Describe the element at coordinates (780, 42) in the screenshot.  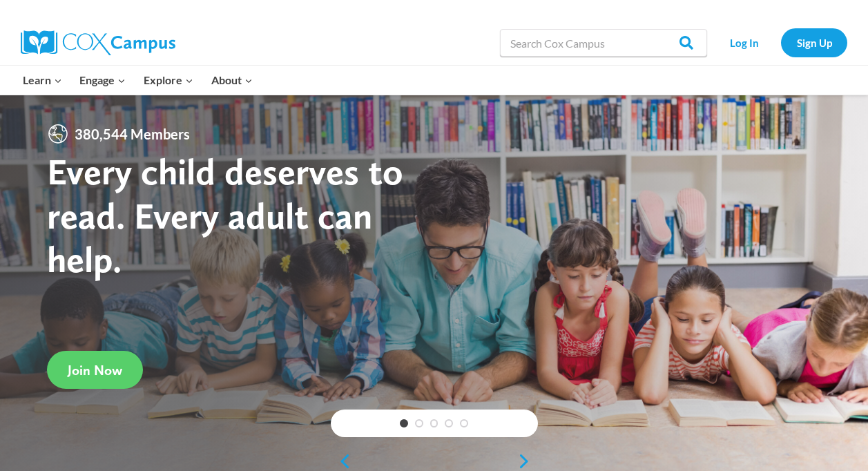
I see `nav: Secondary Navigation` at that location.